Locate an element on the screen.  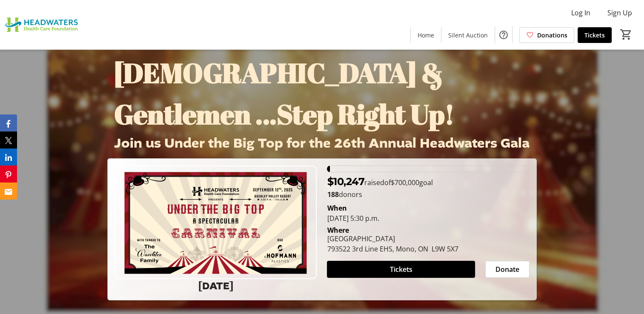
span: Join us Under the Big Top for the 26th Annual Headwaters Gala is located at coordinates (322, 143).